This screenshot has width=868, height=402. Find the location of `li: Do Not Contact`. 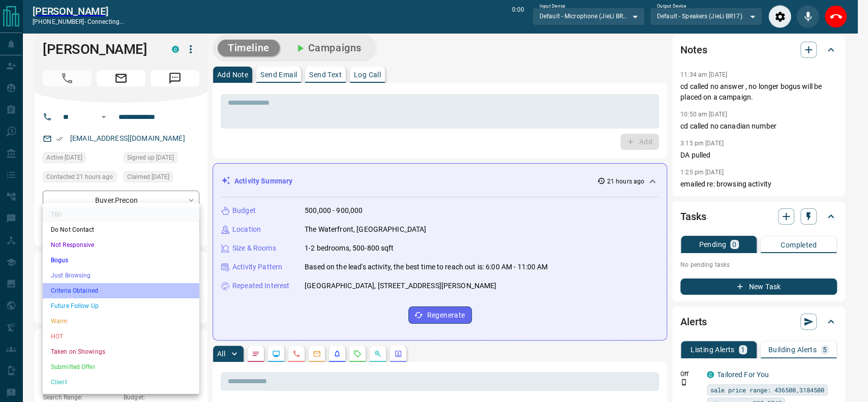

li: Do Not Contact is located at coordinates (121, 230).